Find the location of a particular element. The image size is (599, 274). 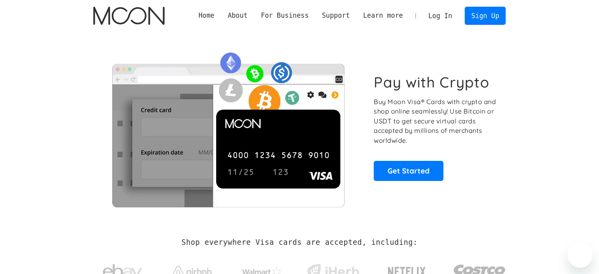

h1: Pay with Crypto is located at coordinates (432, 82).